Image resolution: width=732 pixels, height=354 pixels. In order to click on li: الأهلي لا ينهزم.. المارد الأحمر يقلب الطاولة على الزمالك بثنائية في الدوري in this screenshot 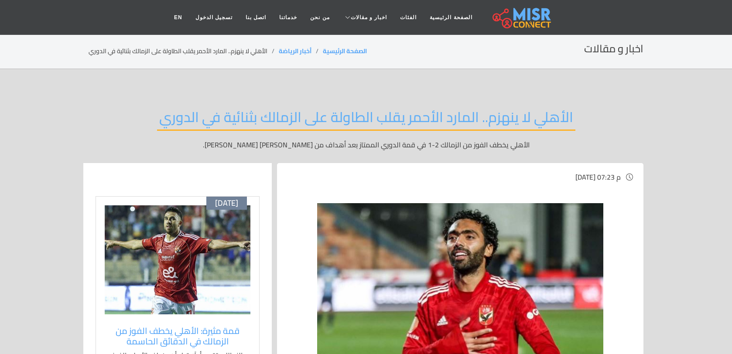, I will do `click(184, 51)`.